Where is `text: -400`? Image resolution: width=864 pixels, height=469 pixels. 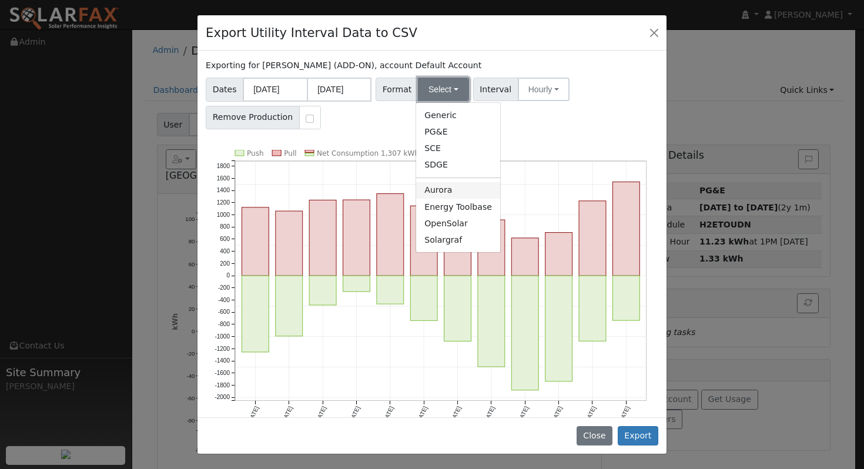
text: -400 is located at coordinates (224, 300).